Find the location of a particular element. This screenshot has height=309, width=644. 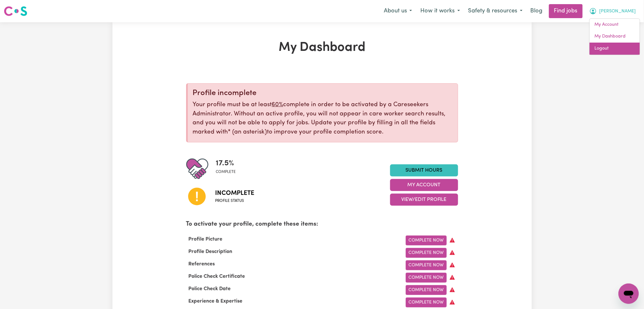

button: How it works is located at coordinates (440, 11).